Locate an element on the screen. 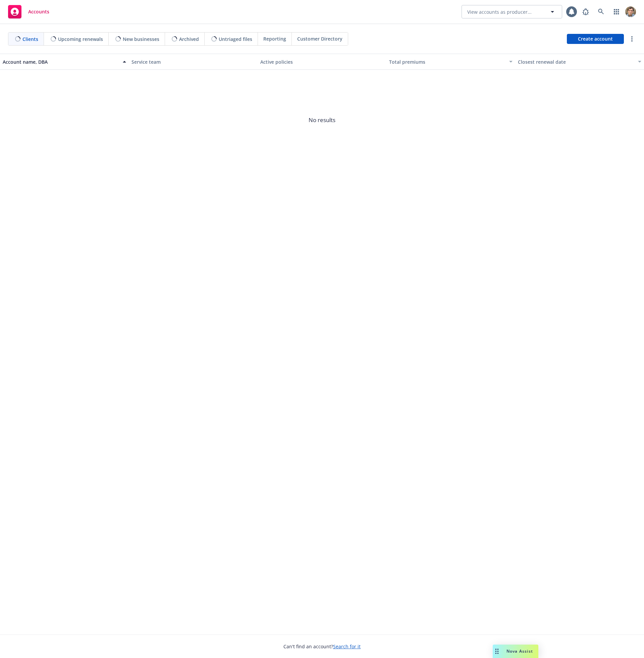  button: Nova Assist is located at coordinates (515, 652).